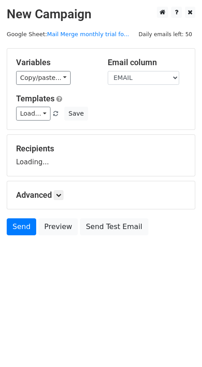  Describe the element at coordinates (114, 227) in the screenshot. I see `a: Send Test Email` at that location.